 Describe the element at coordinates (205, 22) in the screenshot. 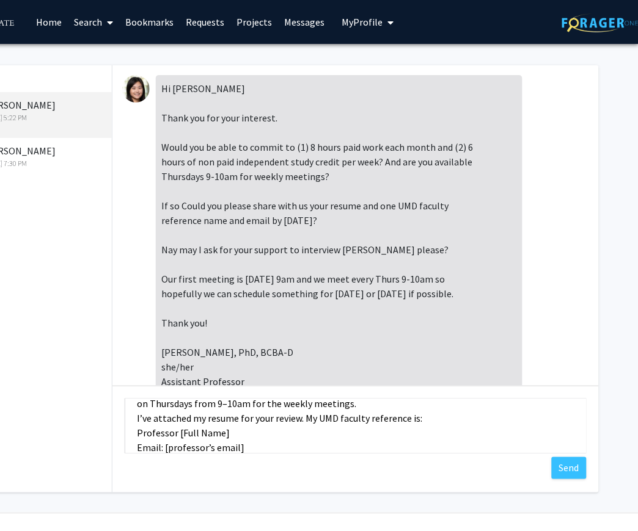

I see `a: Requests` at that location.